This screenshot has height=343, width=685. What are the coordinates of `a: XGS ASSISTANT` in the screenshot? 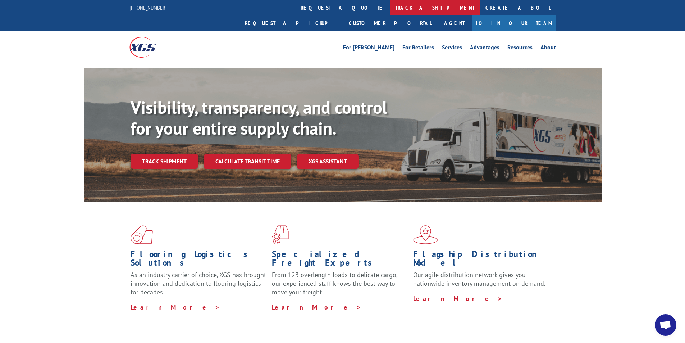 It's located at (328, 161).